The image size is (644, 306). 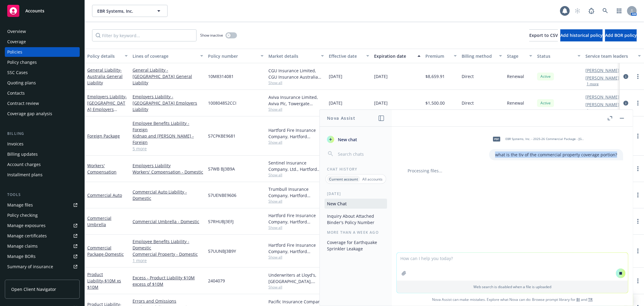 I want to click on a: Commercial Umbrella - Domestic, so click(x=168, y=221).